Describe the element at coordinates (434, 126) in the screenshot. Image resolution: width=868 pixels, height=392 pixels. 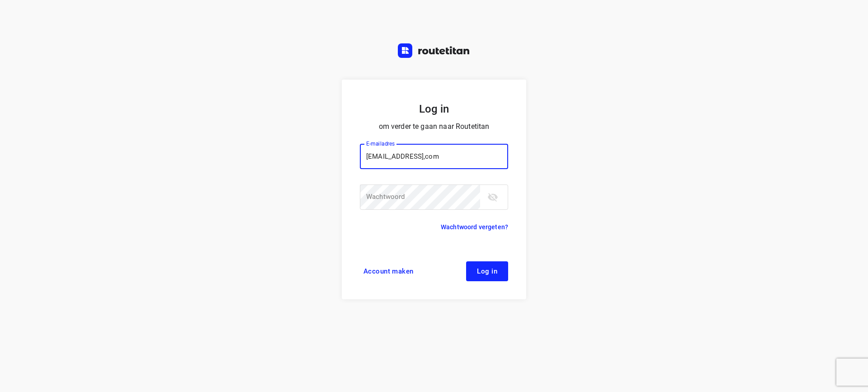
I see `p: om verder te gaan naar Routetitan` at that location.